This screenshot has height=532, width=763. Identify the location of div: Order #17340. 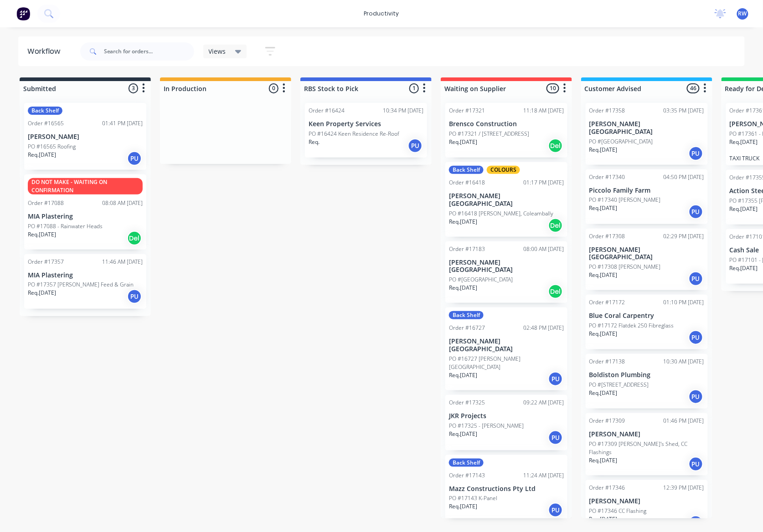
(607, 177).